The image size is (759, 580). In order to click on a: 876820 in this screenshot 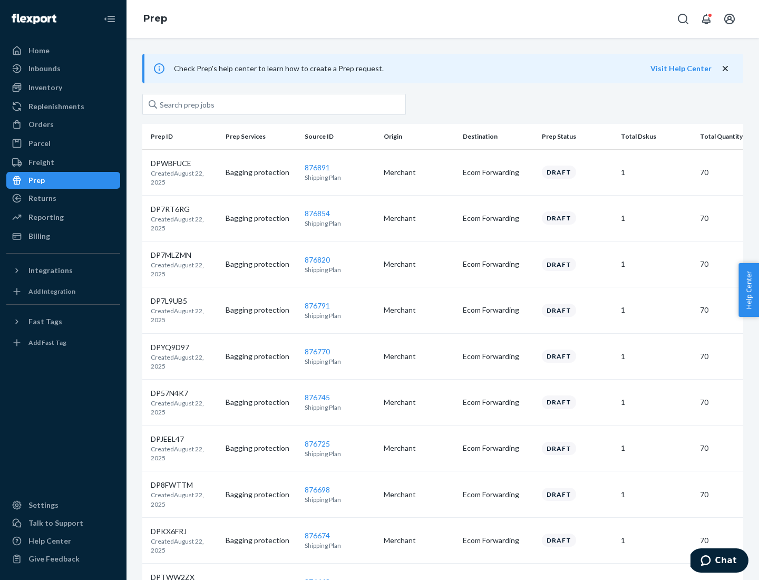, I will do `click(317, 259)`.